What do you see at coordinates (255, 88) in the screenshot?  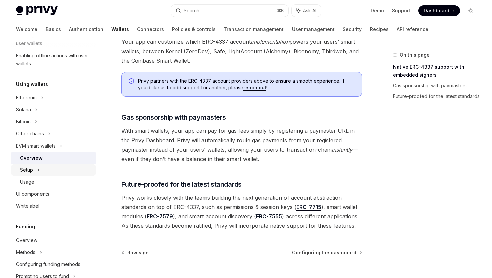 I see `a: reach out` at bounding box center [255, 88].